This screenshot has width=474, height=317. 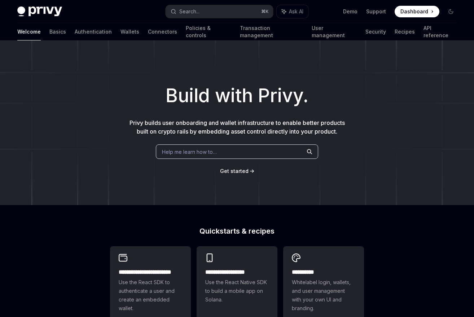 I want to click on a: Dashboard, so click(x=417, y=12).